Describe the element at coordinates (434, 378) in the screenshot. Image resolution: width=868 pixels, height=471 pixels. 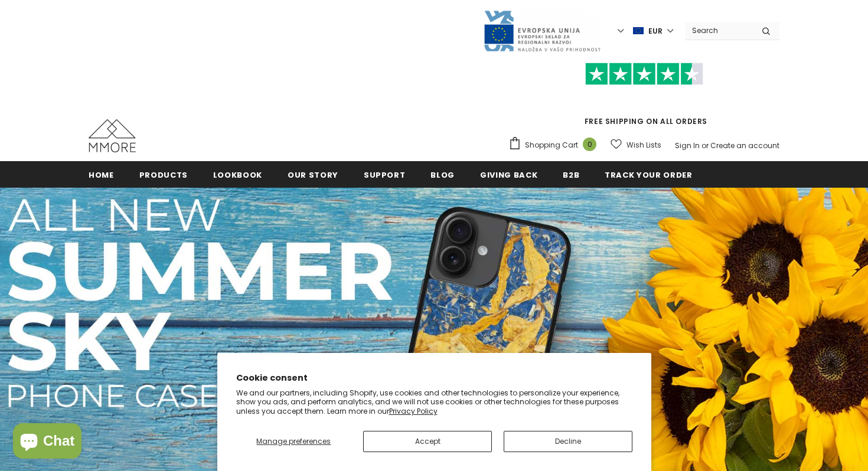
I see `h2: Cookie consent` at that location.